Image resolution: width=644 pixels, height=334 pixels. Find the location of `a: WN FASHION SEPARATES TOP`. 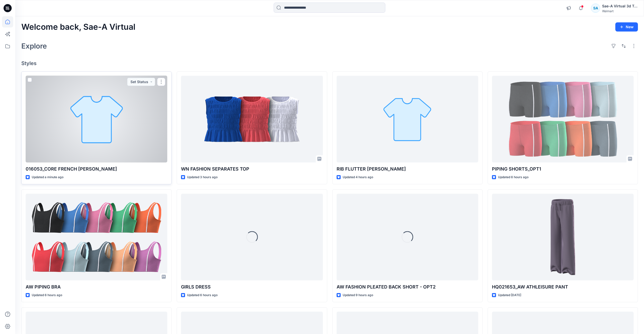

a: WN FASHION SEPARATES TOP is located at coordinates (252, 119).